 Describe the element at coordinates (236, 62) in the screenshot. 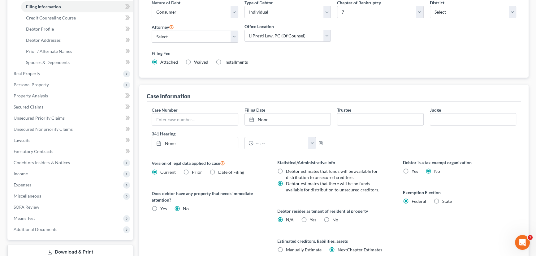

I see `span: Installments` at that location.